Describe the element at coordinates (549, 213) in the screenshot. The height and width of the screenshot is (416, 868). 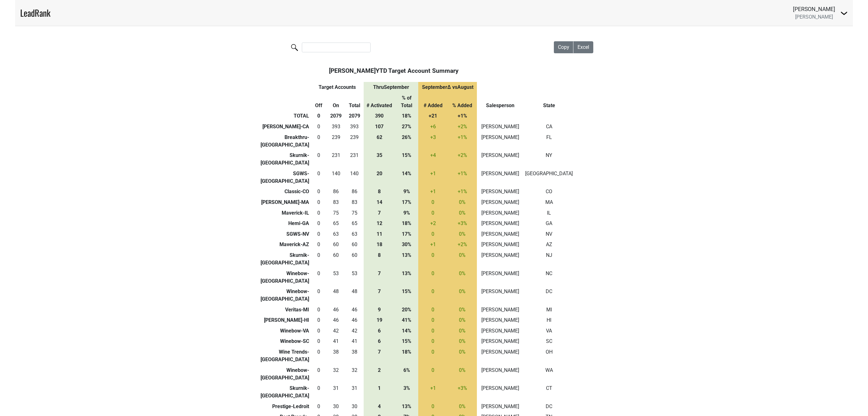
I see `td: IL` at that location.